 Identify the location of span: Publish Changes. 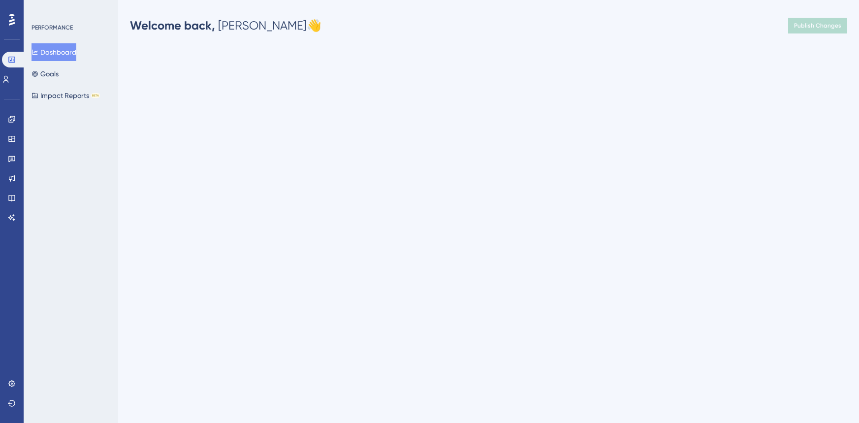
(818, 26).